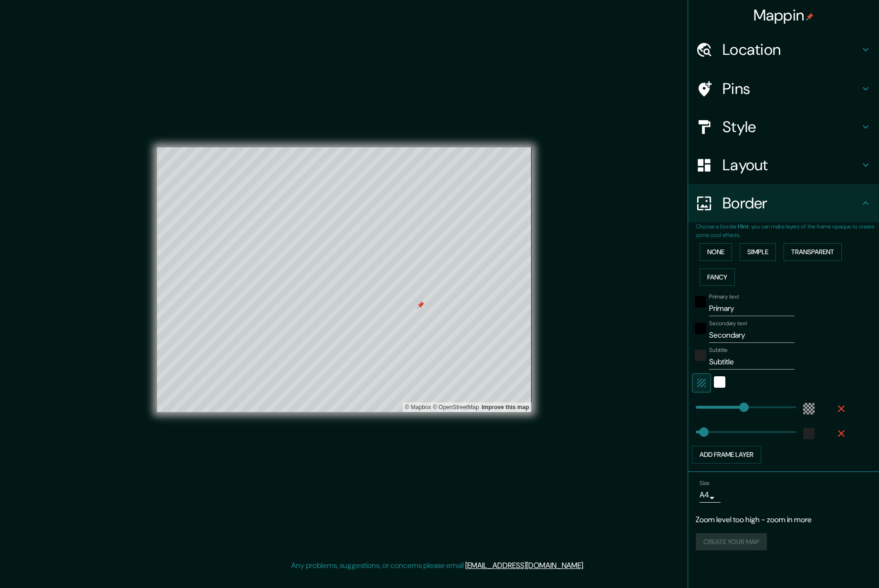 The image size is (879, 588). I want to click on p: Choose a border. : you can make layers of the frame opaque to create some cool effects., so click(788, 230).